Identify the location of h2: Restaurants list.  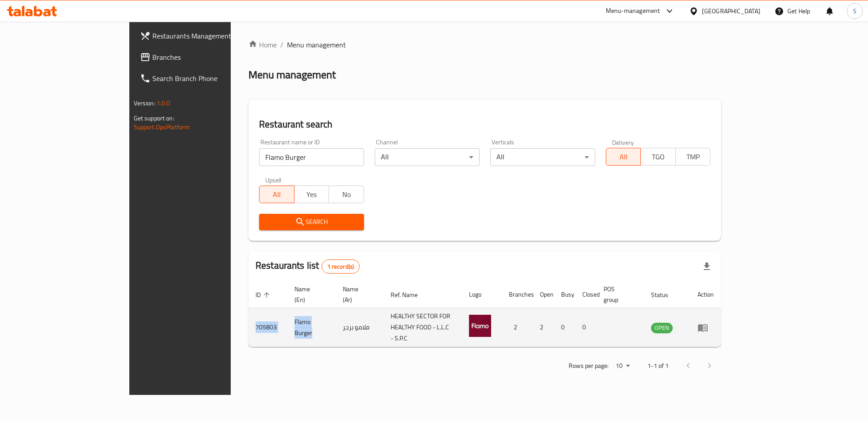
(307, 266).